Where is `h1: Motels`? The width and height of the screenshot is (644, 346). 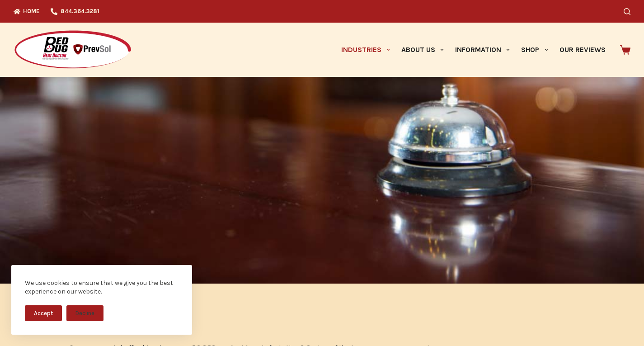 h1: Motels is located at coordinates (253, 323).